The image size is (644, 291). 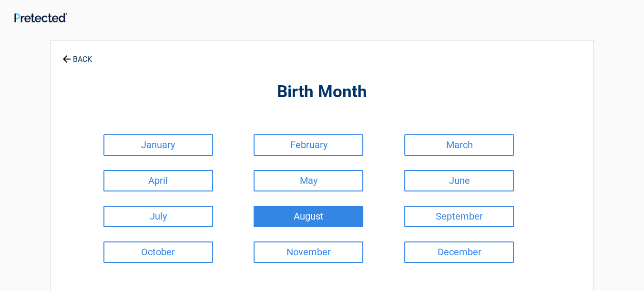 What do you see at coordinates (308, 252) in the screenshot?
I see `a: November` at bounding box center [308, 252].